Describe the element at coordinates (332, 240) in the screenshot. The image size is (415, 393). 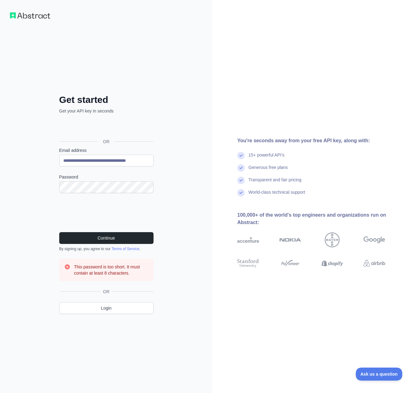
I see `img: bayer` at that location.